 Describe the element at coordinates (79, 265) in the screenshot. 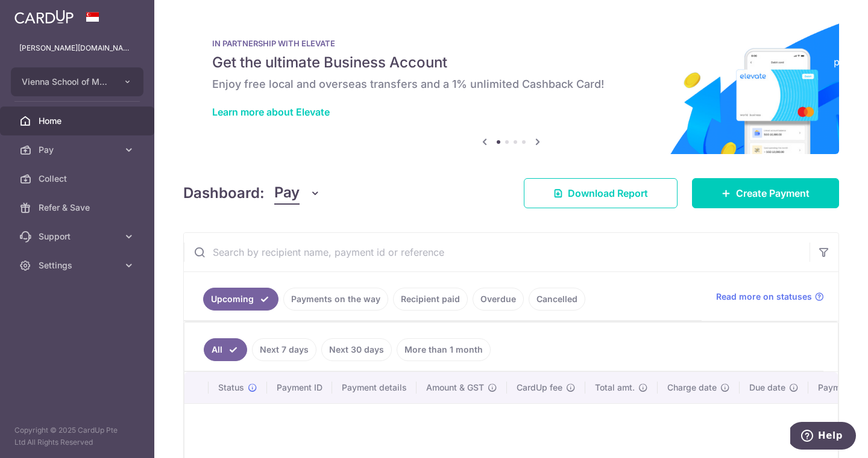

I see `span: Settings` at that location.